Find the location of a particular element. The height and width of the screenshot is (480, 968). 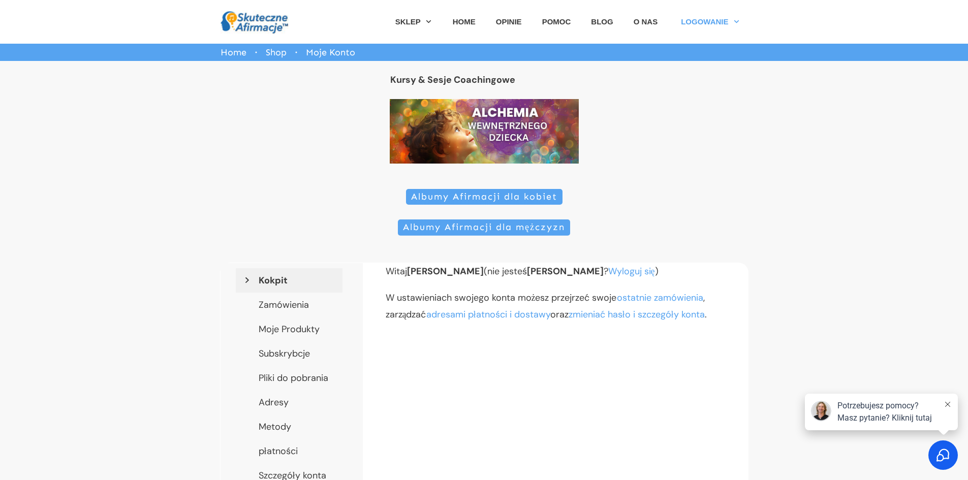

a: Adresy is located at coordinates (289, 402).